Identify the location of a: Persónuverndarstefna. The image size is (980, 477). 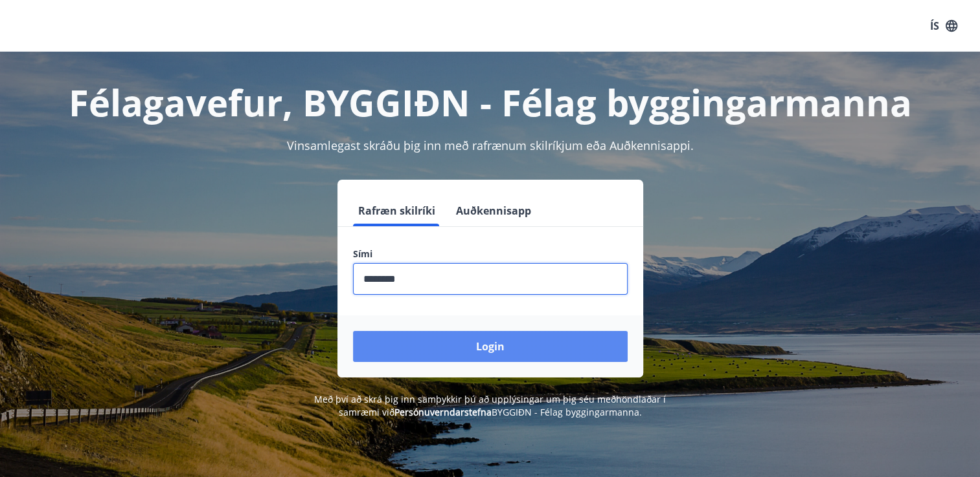
(443, 412).